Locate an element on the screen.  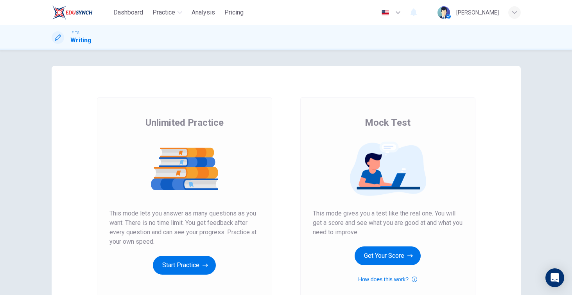
button: How does this work? is located at coordinates (388, 279).